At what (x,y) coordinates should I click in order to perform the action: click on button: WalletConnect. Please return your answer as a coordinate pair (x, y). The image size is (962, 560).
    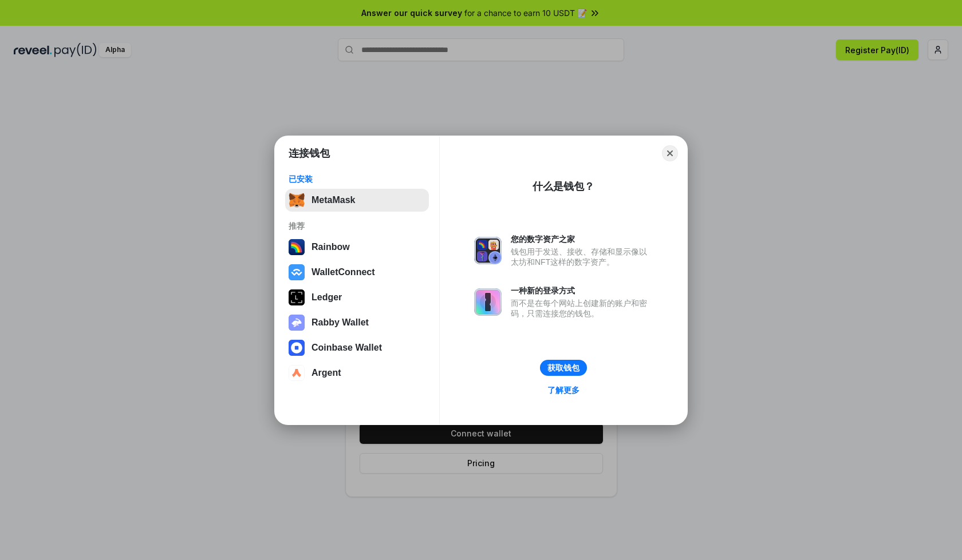
    Looking at the image, I should click on (357, 273).